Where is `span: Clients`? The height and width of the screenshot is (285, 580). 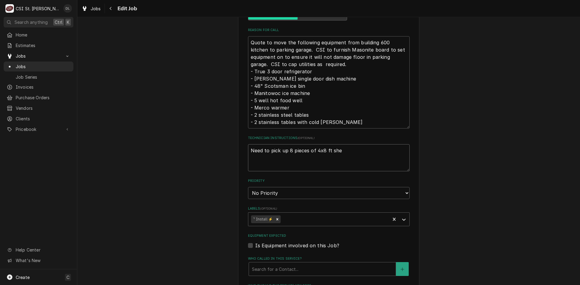
span: Clients is located at coordinates (43, 119).